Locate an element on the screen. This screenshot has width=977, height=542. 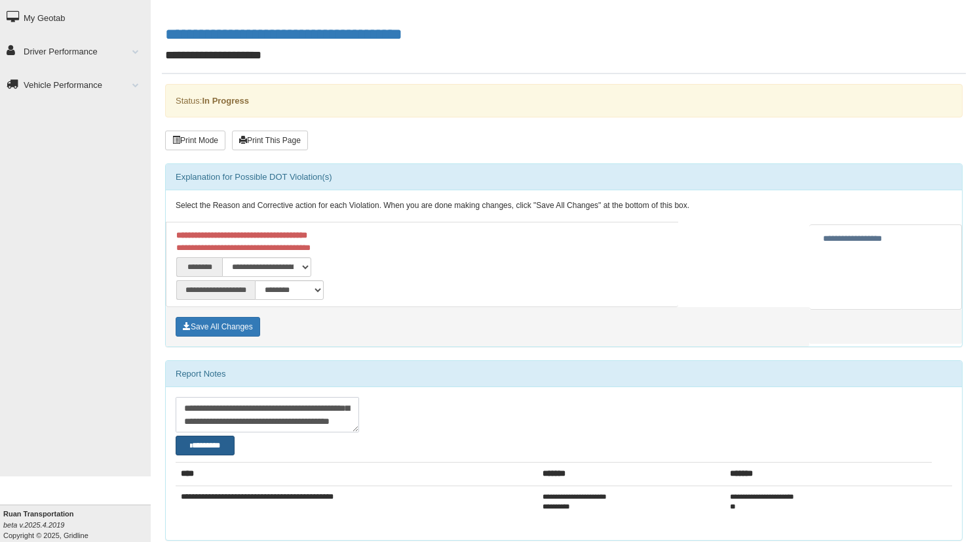
div: Select the Reason and Corrective action for each Violation. When you are done making changes, cli... is located at coordinates (564, 206).